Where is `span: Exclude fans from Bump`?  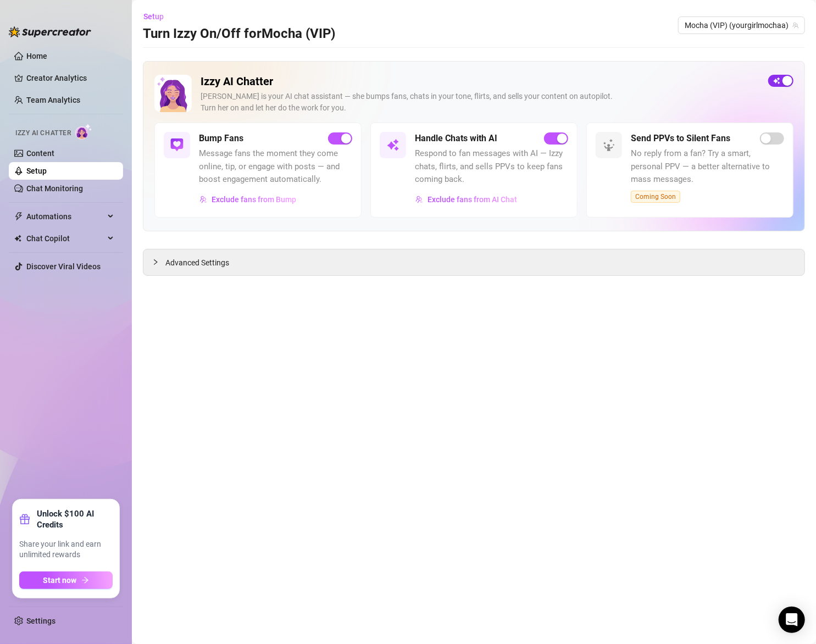
span: Exclude fans from Bump is located at coordinates (254, 199).